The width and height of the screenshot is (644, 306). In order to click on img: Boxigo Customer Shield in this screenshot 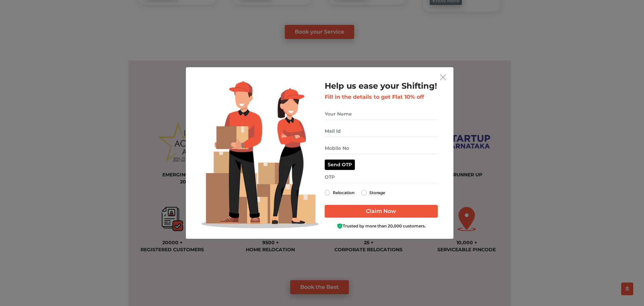, I will do `click(340, 226)`.